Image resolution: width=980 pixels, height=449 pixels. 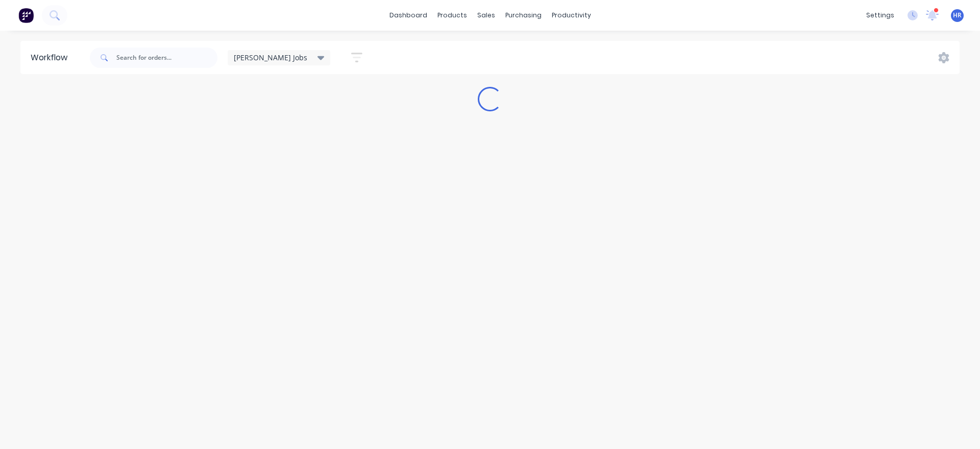 I want to click on a: dashboard, so click(x=408, y=15).